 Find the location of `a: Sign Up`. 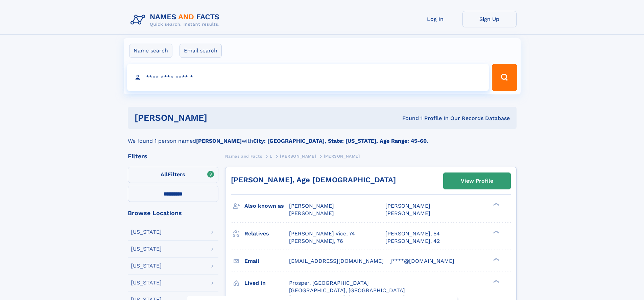

a: Sign Up is located at coordinates (489, 19).